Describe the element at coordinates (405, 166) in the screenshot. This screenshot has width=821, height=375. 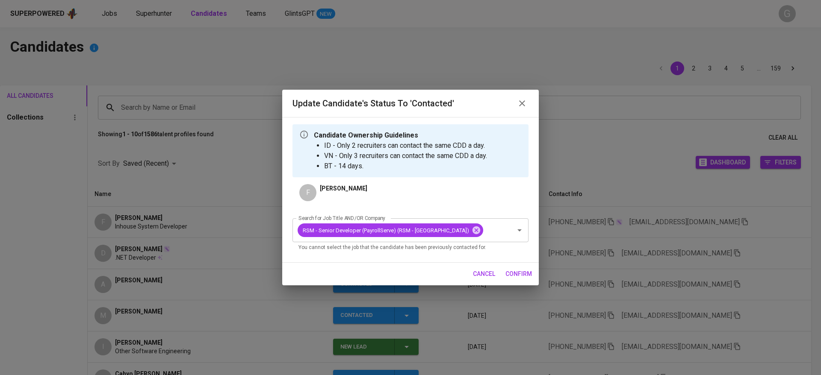
I see `li: BT - 14 days.` at that location.